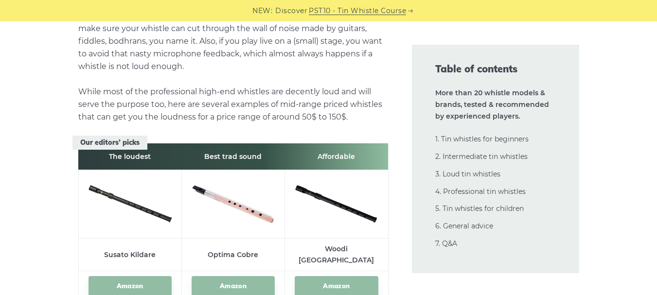  What do you see at coordinates (480, 192) in the screenshot?
I see `a: 4. Professional tin whistles` at bounding box center [480, 192].